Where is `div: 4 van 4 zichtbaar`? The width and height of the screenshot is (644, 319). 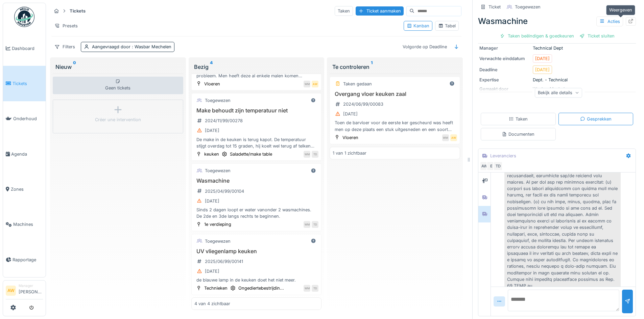
div: 4 van 4 zichtbaar is located at coordinates (212, 304).